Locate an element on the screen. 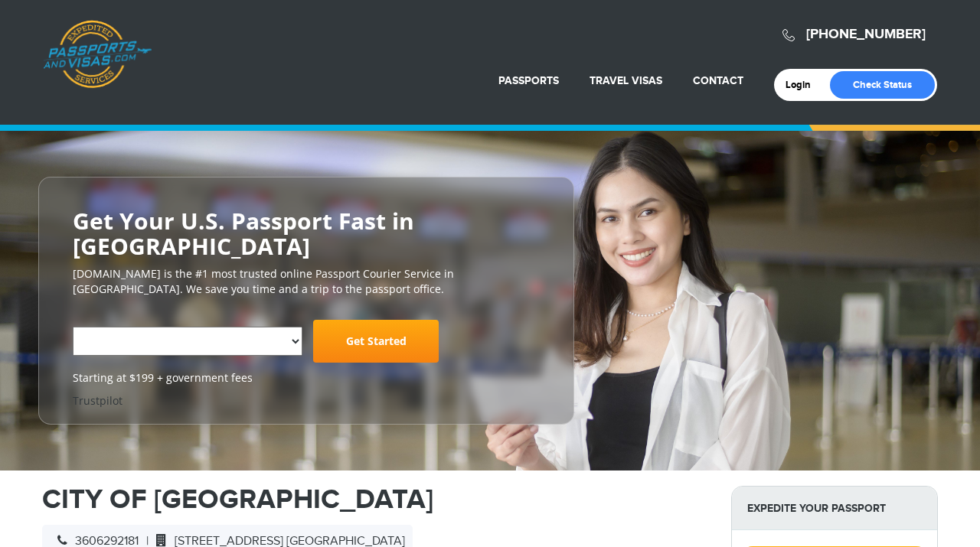 Image resolution: width=980 pixels, height=547 pixels. a: Get Started is located at coordinates (376, 341).